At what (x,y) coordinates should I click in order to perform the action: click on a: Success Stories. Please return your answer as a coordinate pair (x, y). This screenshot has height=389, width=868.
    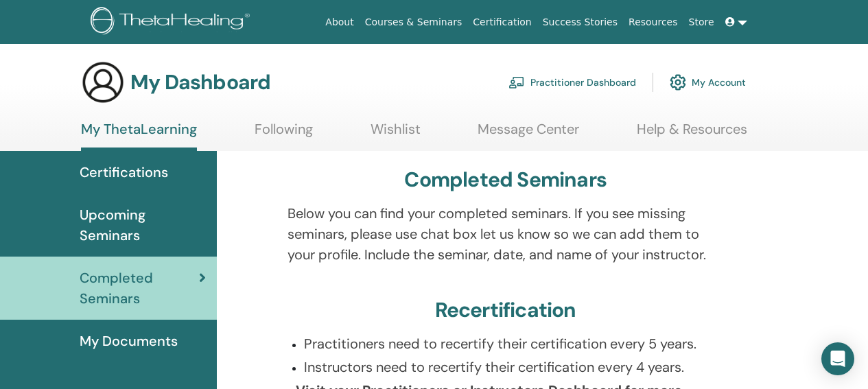
    Looking at the image, I should click on (580, 22).